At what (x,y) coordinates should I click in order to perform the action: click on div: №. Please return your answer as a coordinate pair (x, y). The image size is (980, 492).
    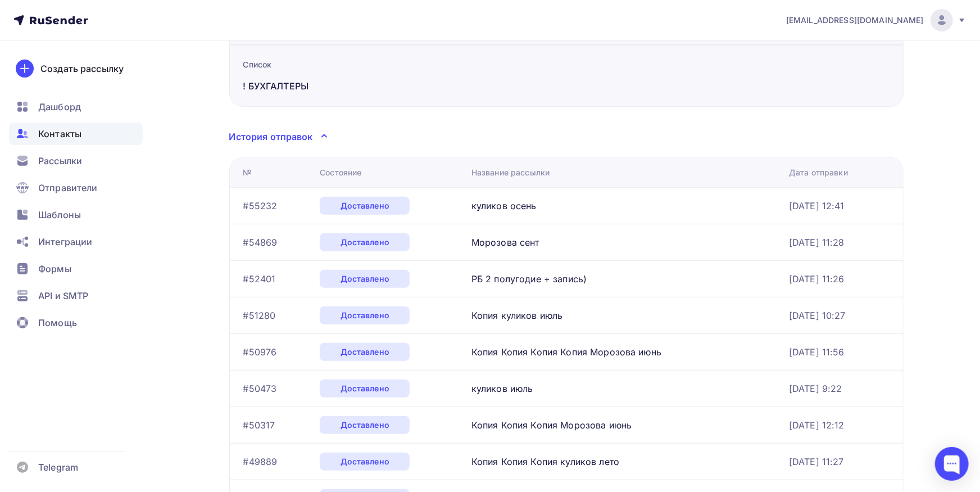
    Looking at the image, I should click on (247, 173).